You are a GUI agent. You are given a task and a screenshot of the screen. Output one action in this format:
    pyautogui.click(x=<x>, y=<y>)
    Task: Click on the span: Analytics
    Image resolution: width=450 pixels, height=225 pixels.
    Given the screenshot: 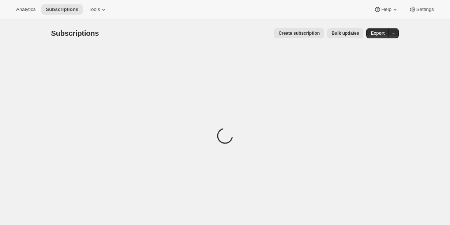 What is the action you would take?
    pyautogui.click(x=26, y=10)
    